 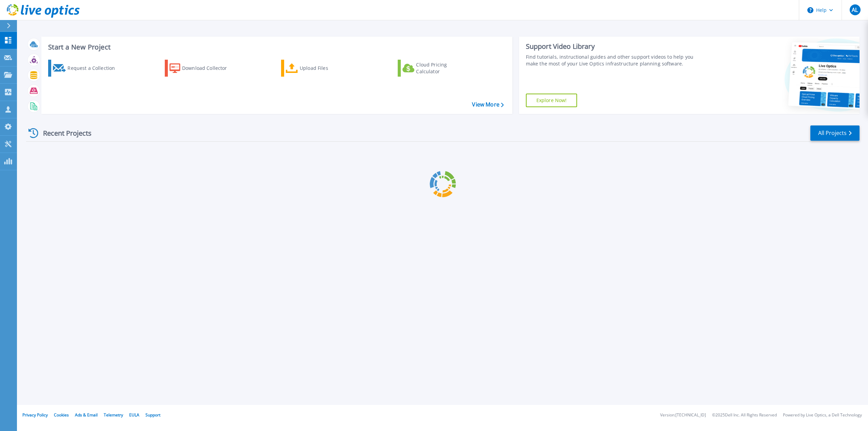 What do you see at coordinates (745, 415) in the screenshot?
I see `li: © 2025 Dell Inc. All Rights Reserved` at bounding box center [745, 415].